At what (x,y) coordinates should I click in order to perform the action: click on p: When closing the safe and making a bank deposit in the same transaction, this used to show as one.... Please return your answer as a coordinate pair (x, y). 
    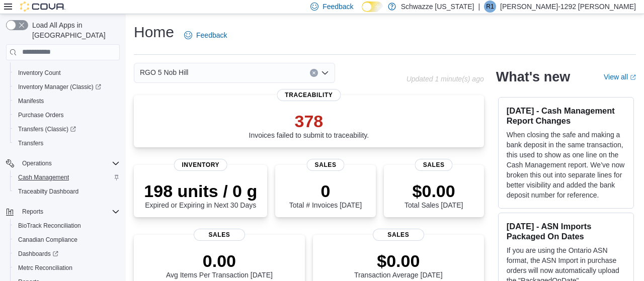
    Looking at the image, I should click on (566, 164).